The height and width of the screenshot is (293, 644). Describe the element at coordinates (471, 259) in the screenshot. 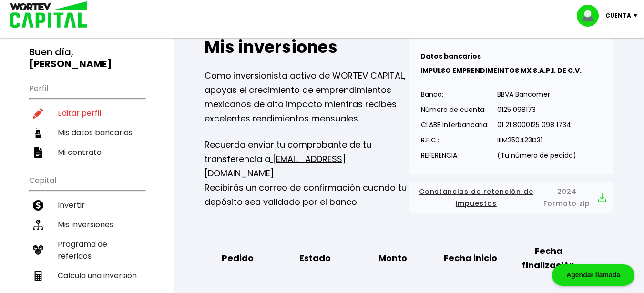

I see `b: Fecha inicio` at that location.